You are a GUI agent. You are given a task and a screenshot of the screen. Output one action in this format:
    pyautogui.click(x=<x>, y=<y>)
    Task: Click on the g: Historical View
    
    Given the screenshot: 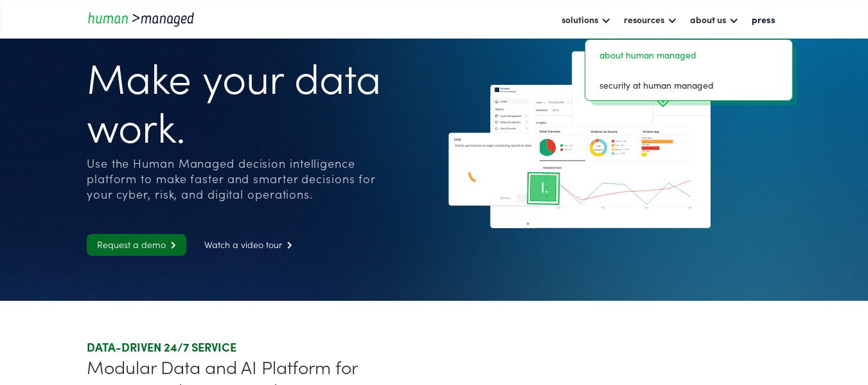 What is the action you would take?
    pyautogui.click(x=553, y=167)
    